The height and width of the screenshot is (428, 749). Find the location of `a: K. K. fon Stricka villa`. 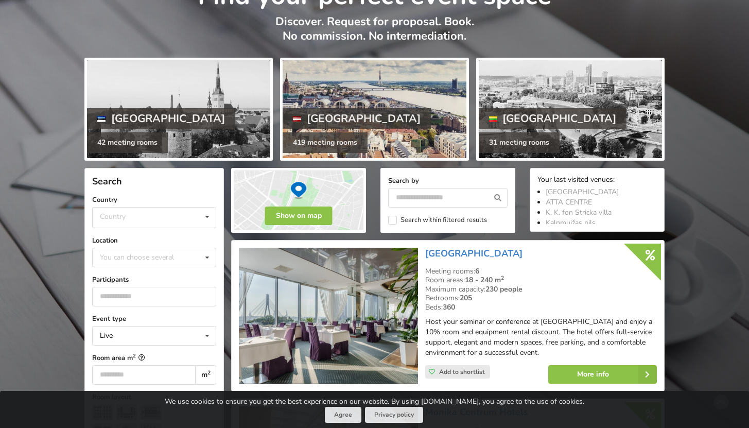

a: K. K. fon Stricka villa is located at coordinates (578, 212).